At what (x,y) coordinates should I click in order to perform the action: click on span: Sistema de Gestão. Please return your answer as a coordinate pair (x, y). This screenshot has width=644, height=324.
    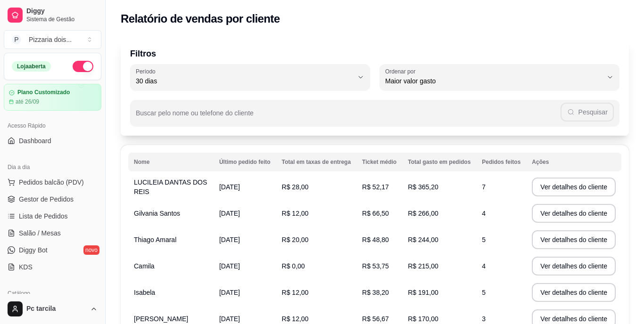
    Looking at the image, I should click on (62, 19).